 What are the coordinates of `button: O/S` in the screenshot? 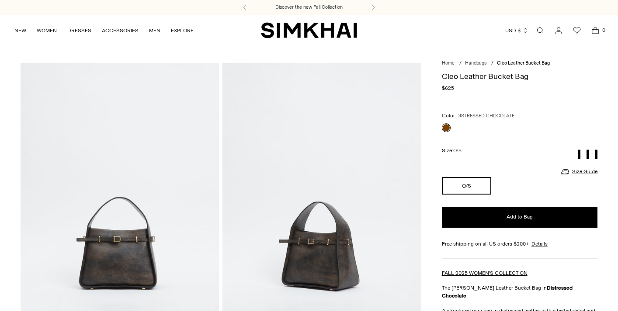 It's located at (466, 186).